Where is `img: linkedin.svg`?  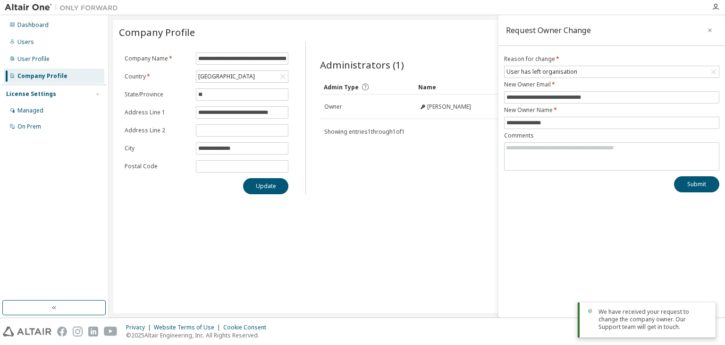
img: linkedin.svg is located at coordinates (93, 331).